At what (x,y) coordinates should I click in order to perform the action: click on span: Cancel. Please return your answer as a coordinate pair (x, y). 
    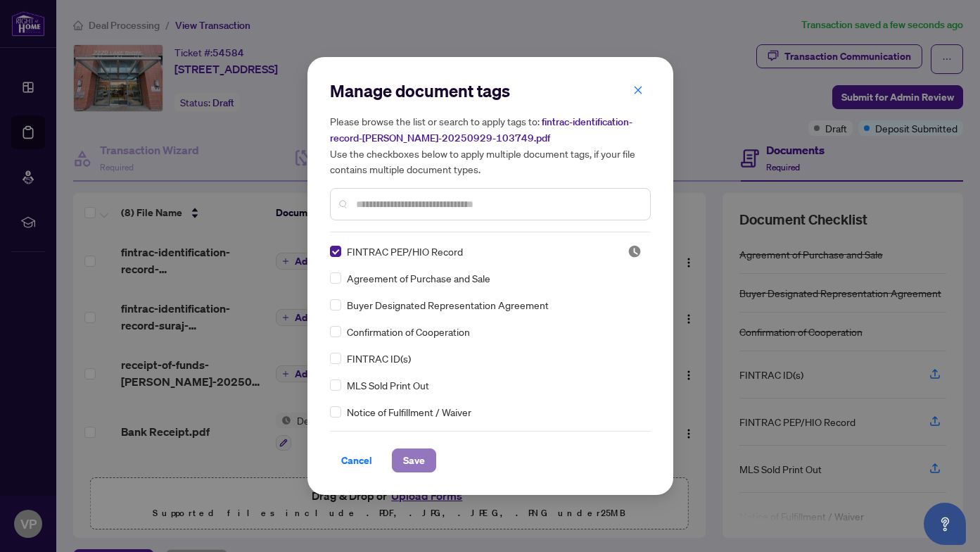
    Looking at the image, I should click on (357, 460).